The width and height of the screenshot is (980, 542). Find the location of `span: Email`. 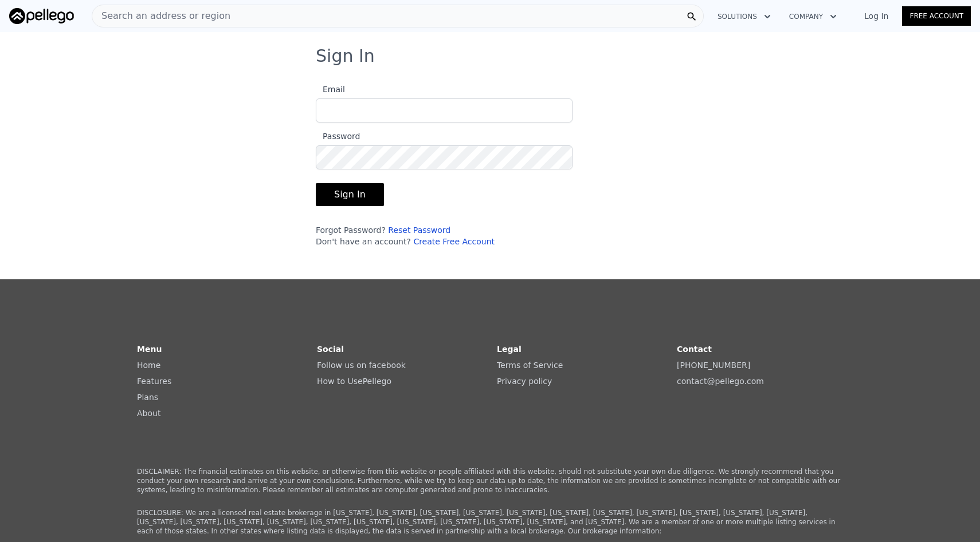

span: Email is located at coordinates (330, 89).